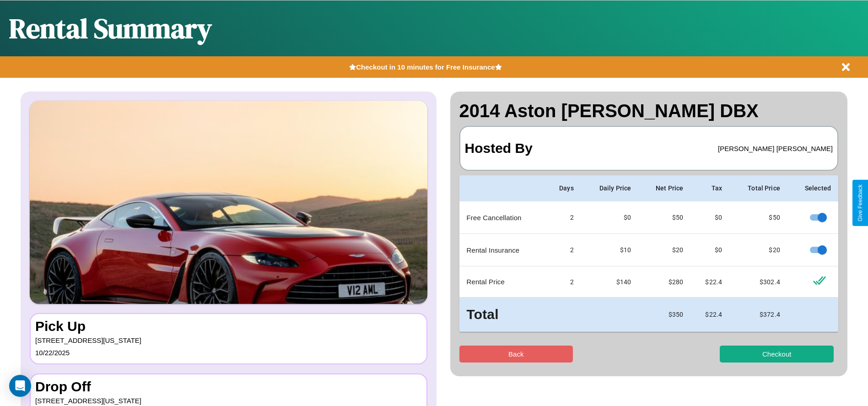 The image size is (868, 406). What do you see at coordinates (860, 203) in the screenshot?
I see `div: Give Feedback` at bounding box center [860, 203].